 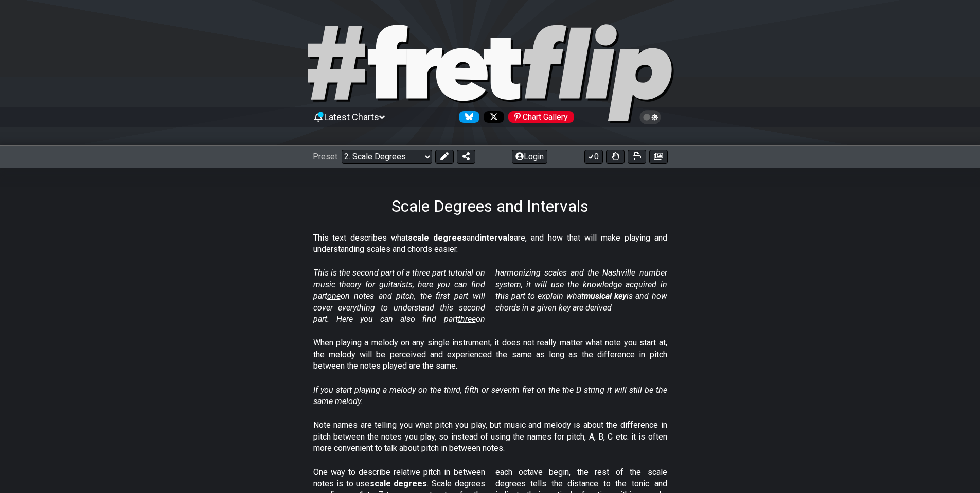 I want to click on button: Edit Preset, so click(x=444, y=157).